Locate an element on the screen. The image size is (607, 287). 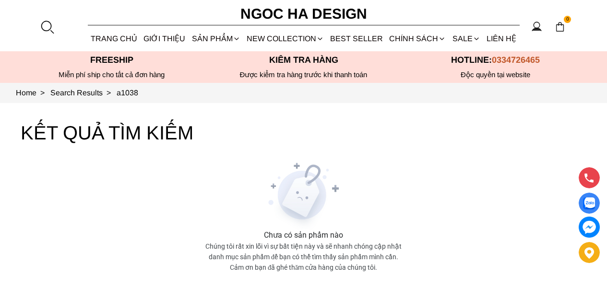
a: NEW COLLECTION is located at coordinates (285, 38).